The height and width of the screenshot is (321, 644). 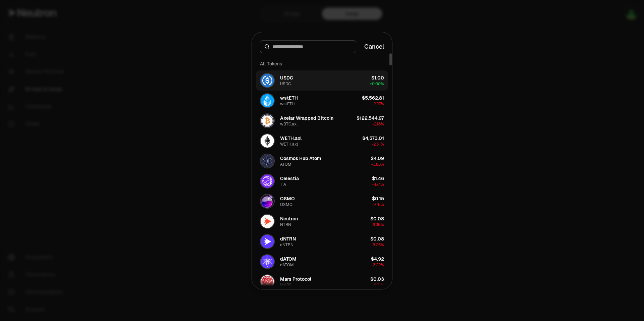 What do you see at coordinates (322, 282) in the screenshot?
I see `button: MARS LogoMars ProtocolMARS$0.03-5.71%` at bounding box center [322, 282].